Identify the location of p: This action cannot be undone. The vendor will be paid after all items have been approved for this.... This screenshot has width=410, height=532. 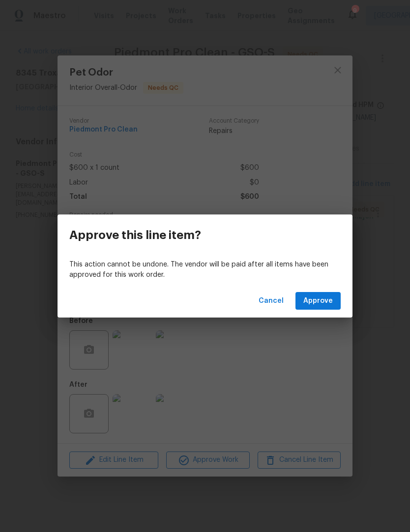
(205, 270).